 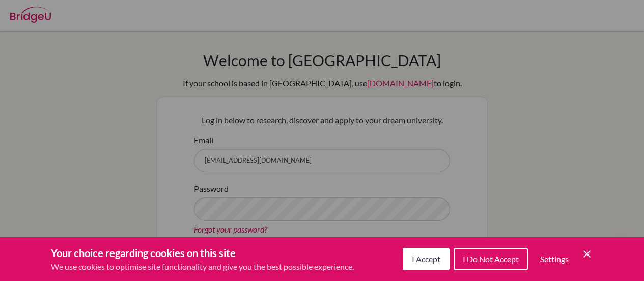 I want to click on p: We use cookies to optimise site functionality and give you the best possible experience., so click(x=202, y=267).